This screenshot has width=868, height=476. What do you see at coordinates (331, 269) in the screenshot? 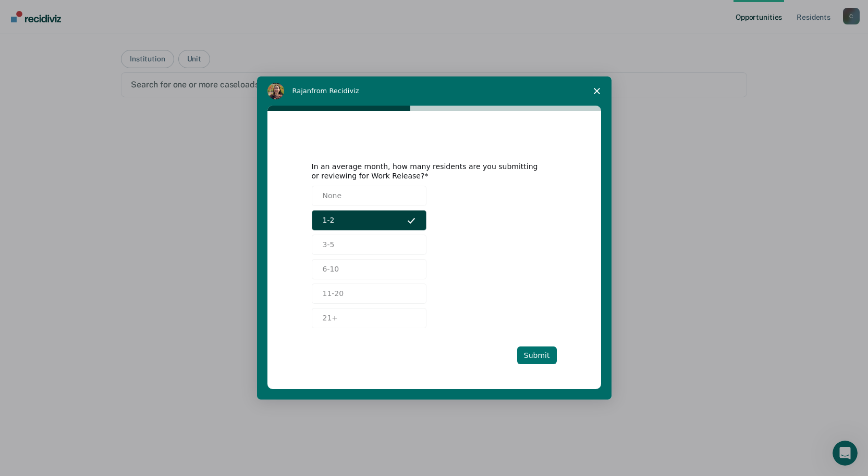
I see `span: 6-10` at bounding box center [331, 269].